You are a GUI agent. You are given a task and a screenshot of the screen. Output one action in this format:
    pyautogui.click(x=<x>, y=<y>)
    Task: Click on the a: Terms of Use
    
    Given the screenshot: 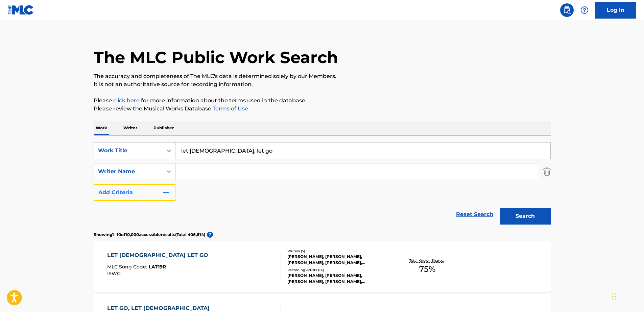 What is the action you would take?
    pyautogui.click(x=230, y=108)
    